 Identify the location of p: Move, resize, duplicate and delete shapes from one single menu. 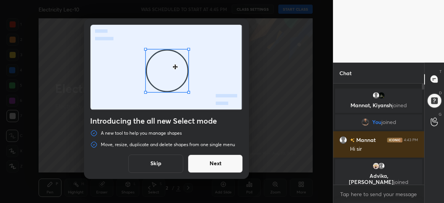
(168, 145).